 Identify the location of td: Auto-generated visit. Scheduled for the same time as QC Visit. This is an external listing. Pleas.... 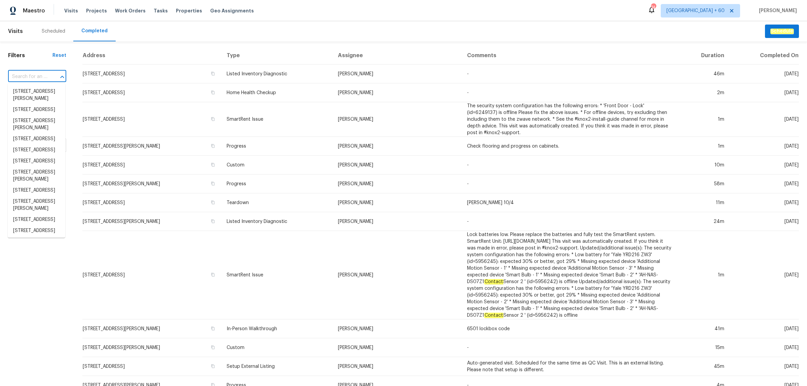
(569, 367).